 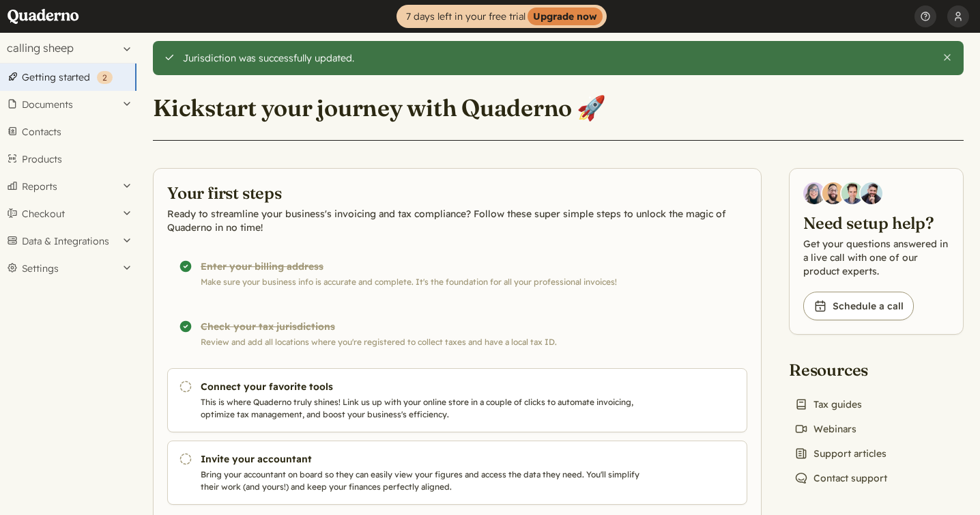 What do you see at coordinates (457, 400) in the screenshot?
I see `a: Connect your favorite tools This is where Quaderno truly shines! Link us up with your online stor...` at bounding box center [457, 400].